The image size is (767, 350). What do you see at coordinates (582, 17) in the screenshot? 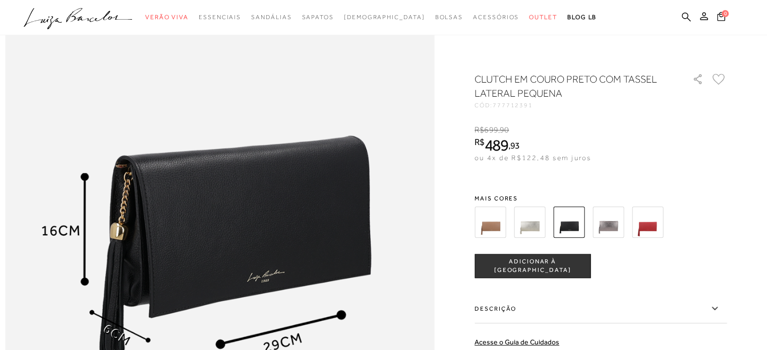
I see `a: BLOG LB` at bounding box center [582, 17].